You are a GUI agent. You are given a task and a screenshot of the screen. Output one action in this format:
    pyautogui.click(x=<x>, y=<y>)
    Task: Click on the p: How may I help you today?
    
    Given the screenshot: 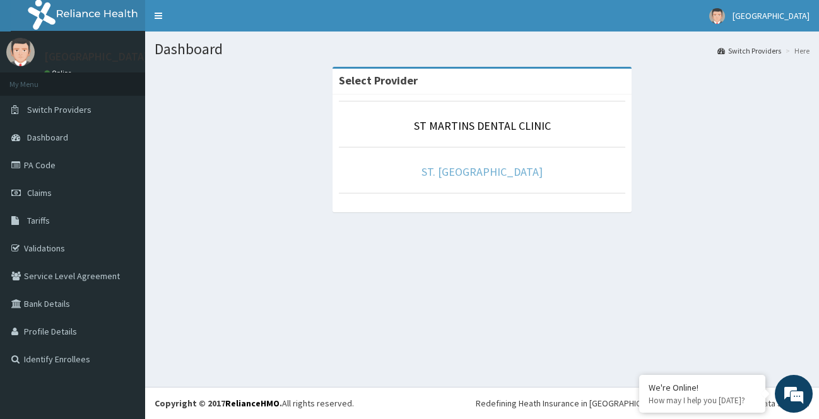 What is the action you would take?
    pyautogui.click(x=702, y=401)
    